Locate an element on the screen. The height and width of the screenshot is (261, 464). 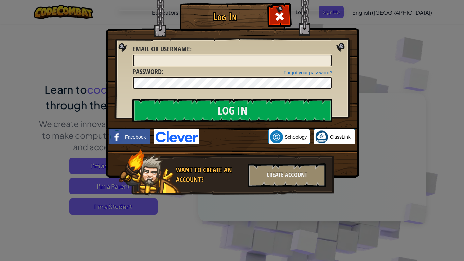
span: Email or Username is located at coordinates (161, 49).